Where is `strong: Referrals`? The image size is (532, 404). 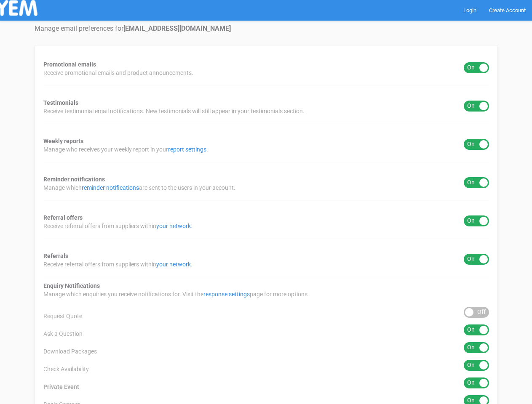 strong: Referrals is located at coordinates (55, 256).